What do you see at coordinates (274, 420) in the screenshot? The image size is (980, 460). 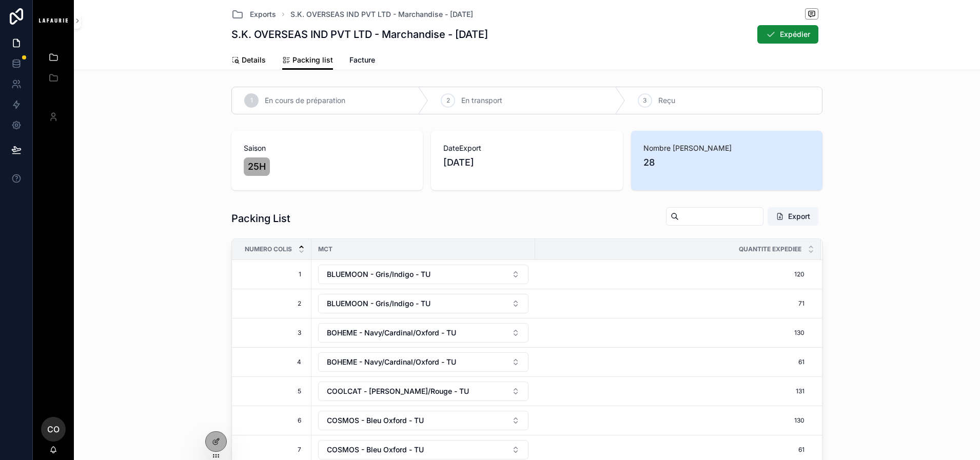 I see `span: 6` at bounding box center [274, 420].